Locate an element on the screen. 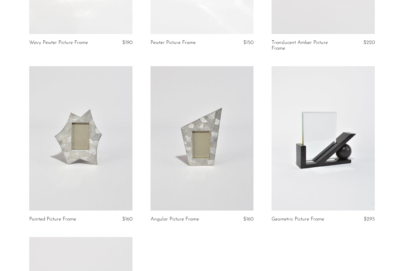 Image resolution: width=404 pixels, height=271 pixels. a: Angular Picture Frame is located at coordinates (175, 220).